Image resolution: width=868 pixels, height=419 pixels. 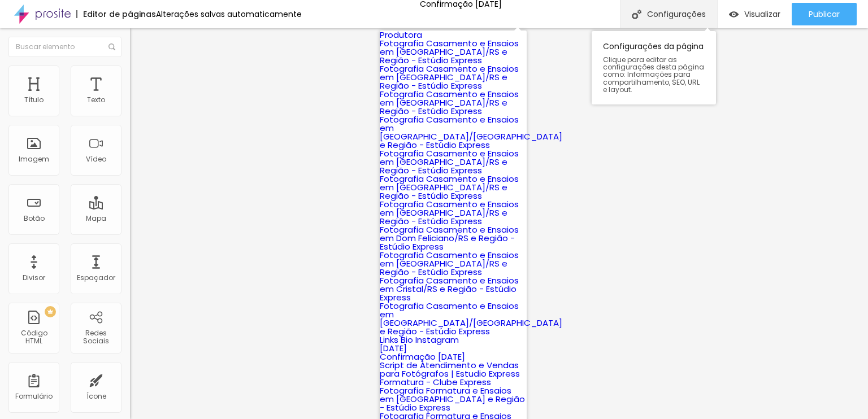 I want to click on span: Visualizar, so click(x=762, y=14).